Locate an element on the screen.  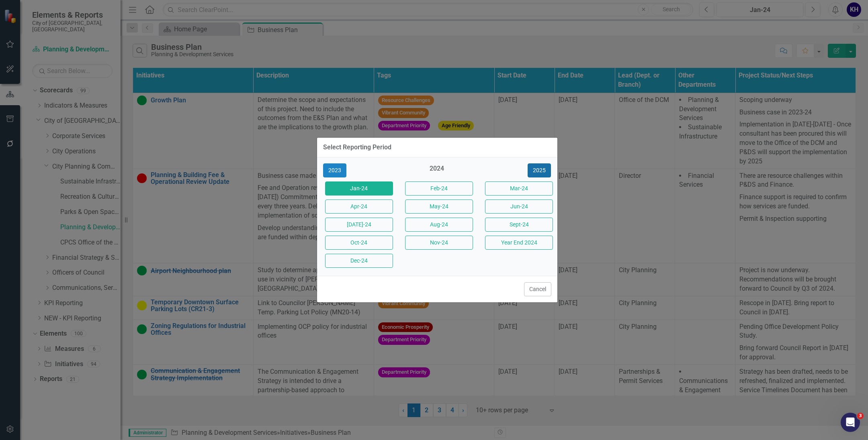
button: Nov-24 is located at coordinates (439, 242).